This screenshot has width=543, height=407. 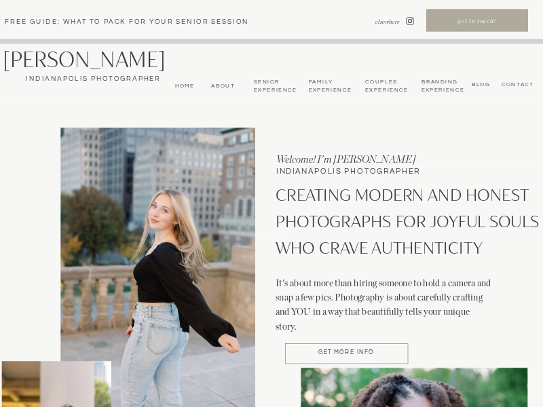 What do you see at coordinates (93, 79) in the screenshot?
I see `a: Indianapolis Photographer` at bounding box center [93, 79].